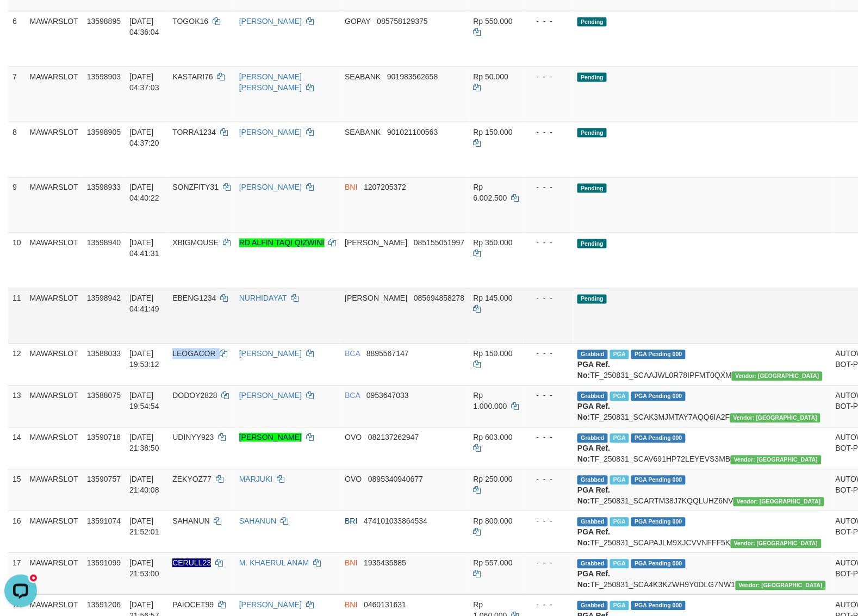 The height and width of the screenshot is (616, 858). I want to click on span: Copy 0895340940677 to clipboard, so click(395, 479).